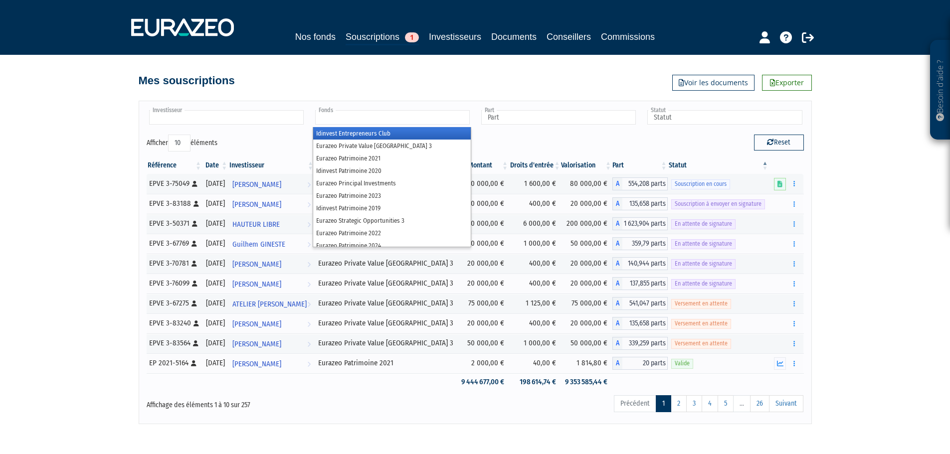  What do you see at coordinates (215, 166) in the screenshot?
I see `th: Date: activer pour trier la colonne par ordre croissant` at bounding box center [215, 166].